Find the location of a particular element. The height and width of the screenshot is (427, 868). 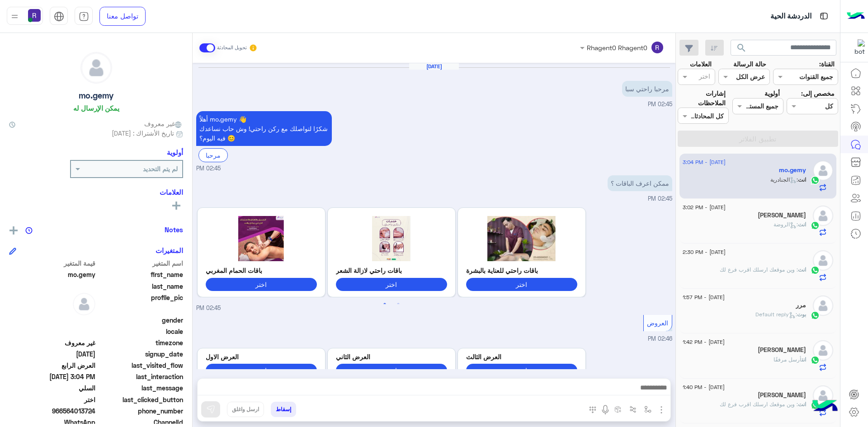

button: 1 of 2 is located at coordinates (385, 305).